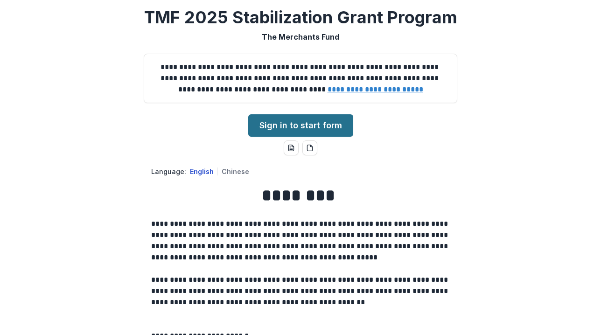 Image resolution: width=601 pixels, height=335 pixels. What do you see at coordinates (235, 171) in the screenshot?
I see `button: Chinese` at bounding box center [235, 171].